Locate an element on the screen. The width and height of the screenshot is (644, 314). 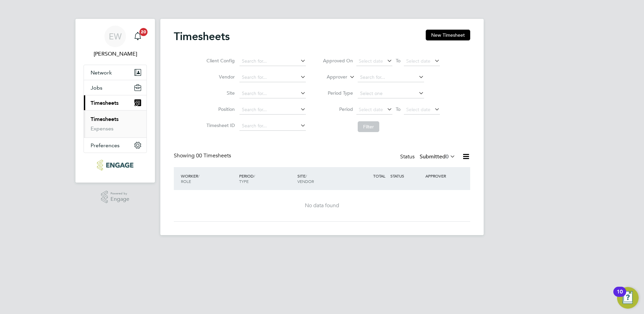
span: EW is located at coordinates (115, 36).